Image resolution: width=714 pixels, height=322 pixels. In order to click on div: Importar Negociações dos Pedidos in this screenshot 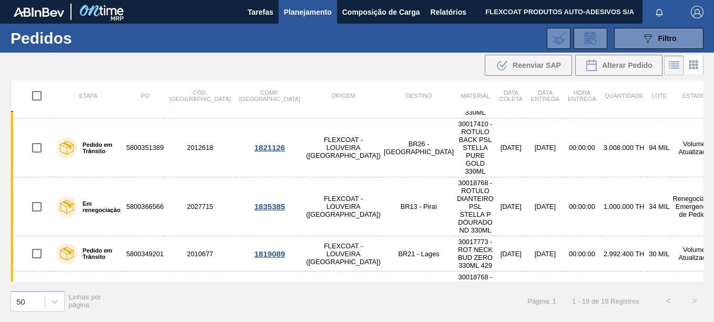, I will do `click(558, 38)`.